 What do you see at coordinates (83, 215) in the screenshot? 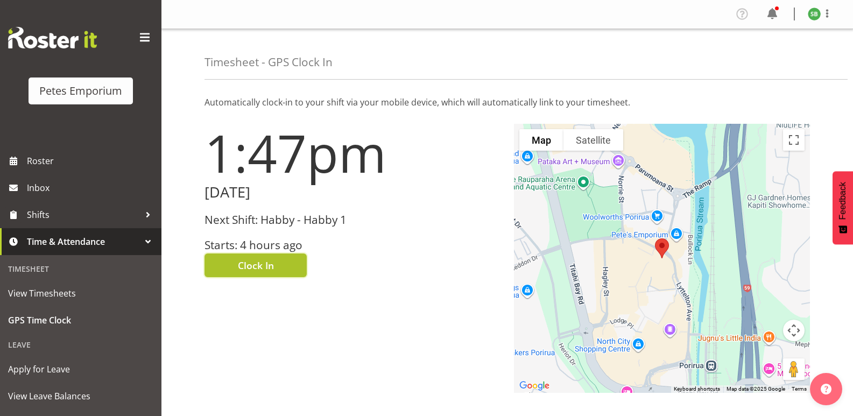
I see `span: Shifts` at bounding box center [83, 215].